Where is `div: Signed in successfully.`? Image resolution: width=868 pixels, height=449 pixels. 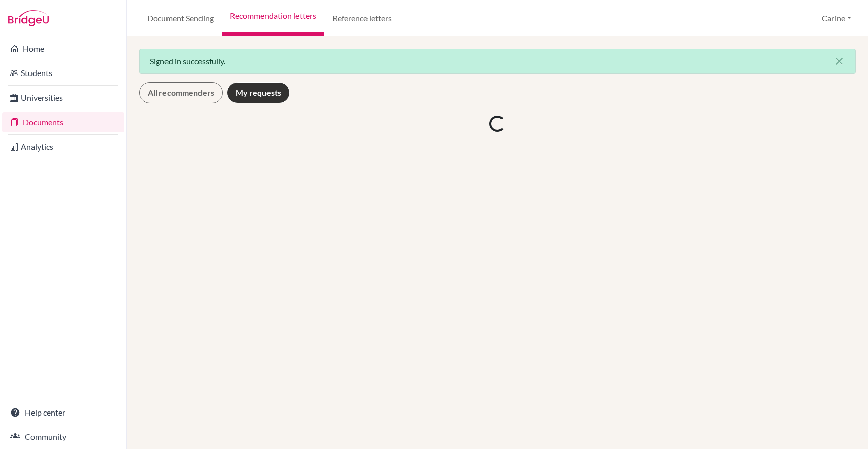 div: Signed in successfully. is located at coordinates (498, 61).